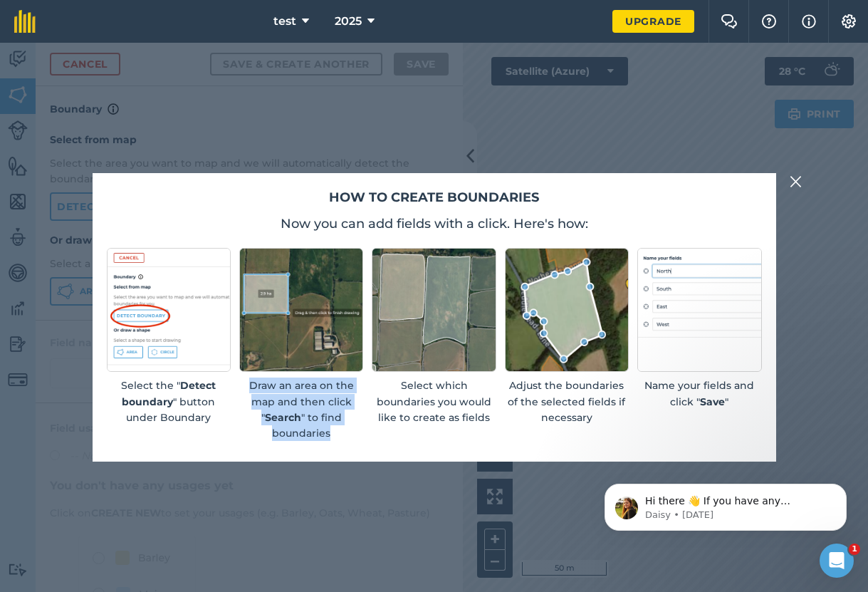 Image resolution: width=868 pixels, height=592 pixels. Describe the element at coordinates (143, 53) in the screenshot. I see `div: message notification from Daisy, 18w ago. Hi there 👋 If you have any questions about our pricing ...` at that location.